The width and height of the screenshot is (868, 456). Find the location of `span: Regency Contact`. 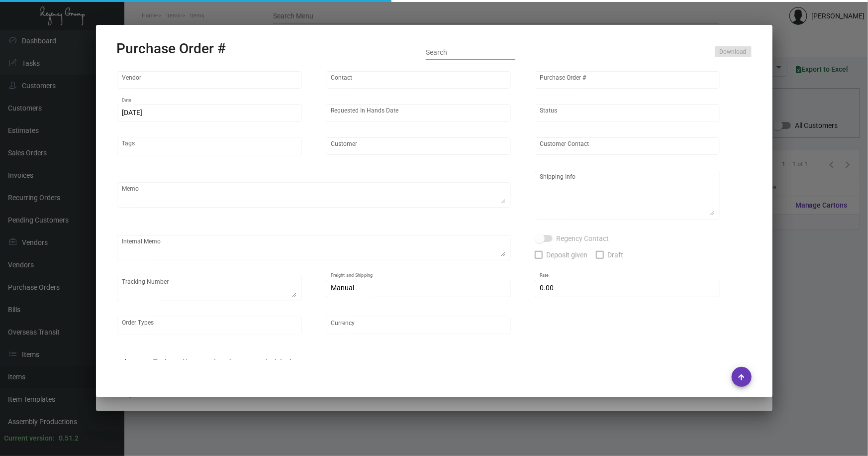

span: Regency Contact is located at coordinates (584, 238).